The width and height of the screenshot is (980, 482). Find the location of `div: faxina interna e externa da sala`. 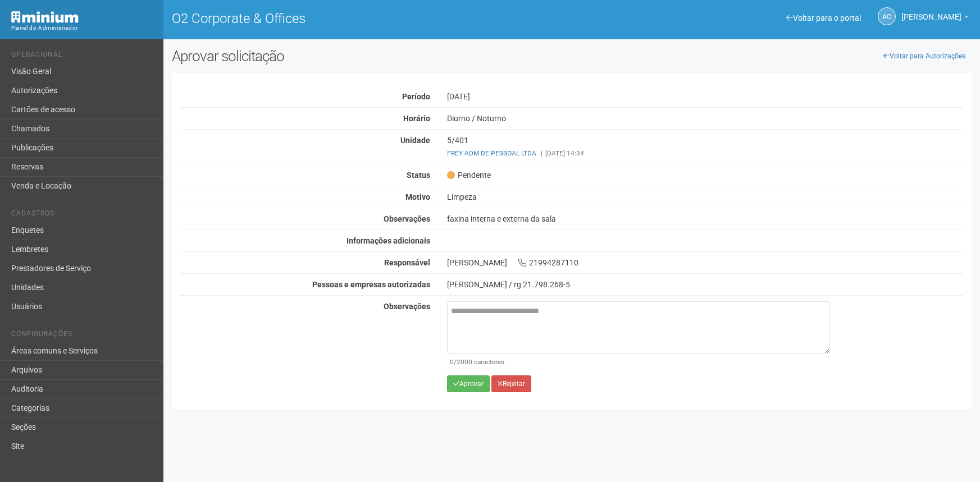

div: faxina interna e externa da sala is located at coordinates (705, 219).